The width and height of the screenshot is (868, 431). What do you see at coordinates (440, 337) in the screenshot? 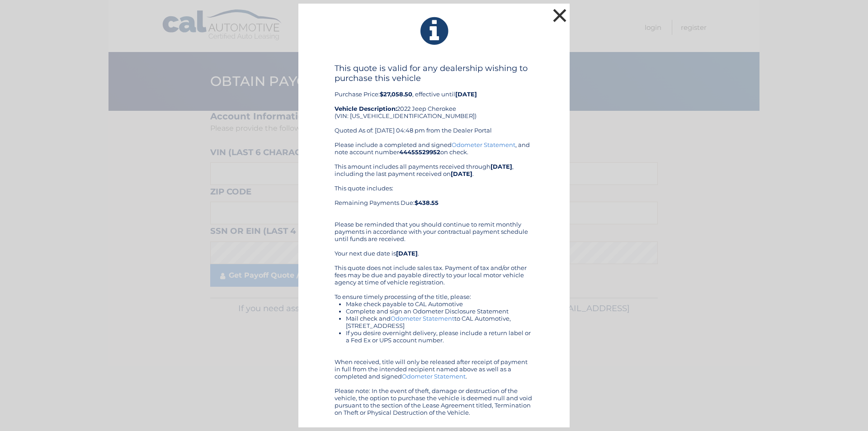
I see `li: If you desire overnight delivery, please include a return label or a Fed Ex or UPS account number.` at bounding box center [440, 337].